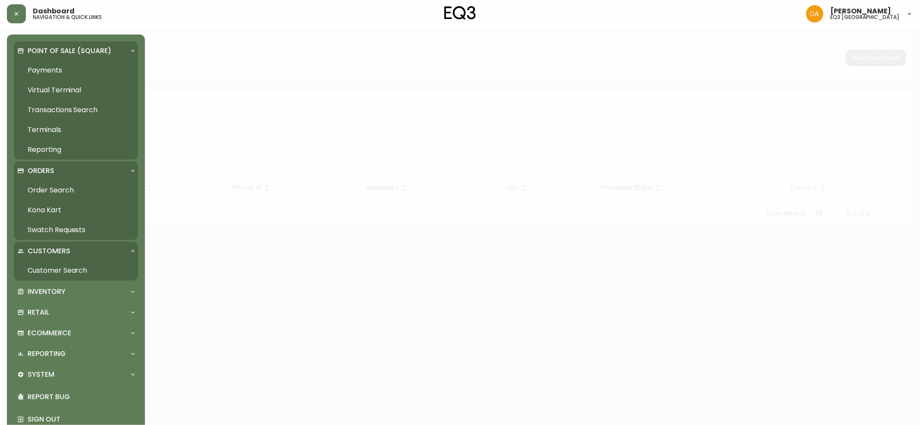 The height and width of the screenshot is (425, 920). What do you see at coordinates (76, 90) in the screenshot?
I see `a: Virtual Terminal` at bounding box center [76, 90].